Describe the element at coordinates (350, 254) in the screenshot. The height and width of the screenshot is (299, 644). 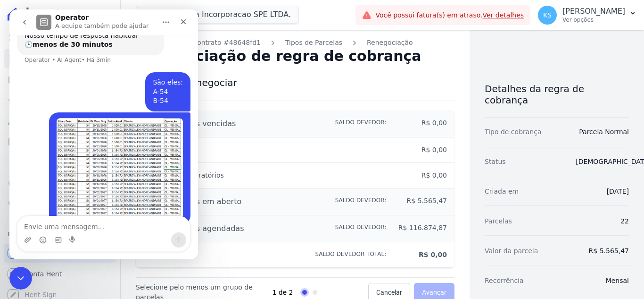
I see `span: Saldo devedor total:` at that location.